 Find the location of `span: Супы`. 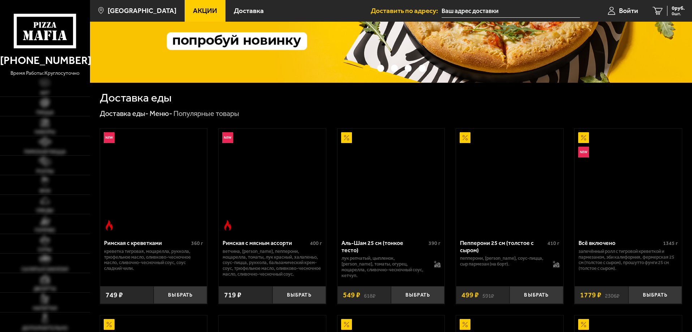

span: Супы is located at coordinates (45, 250).